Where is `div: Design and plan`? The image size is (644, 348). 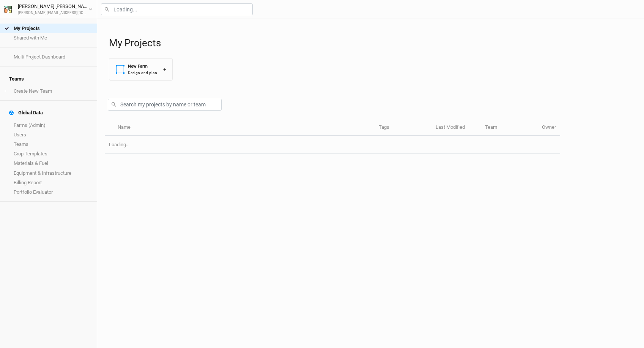
div: Design and plan is located at coordinates (143, 73).